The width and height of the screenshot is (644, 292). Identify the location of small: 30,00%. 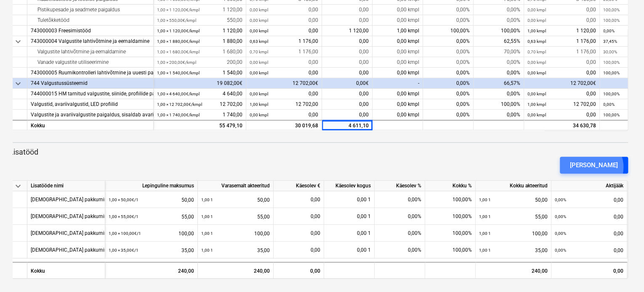
(610, 52).